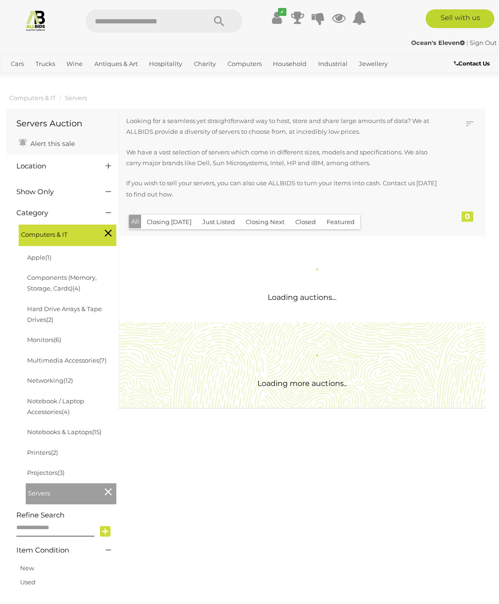 Image resolution: width=499 pixels, height=604 pixels. Describe the element at coordinates (54, 192) in the screenshot. I see `h4: Show Only` at that location.